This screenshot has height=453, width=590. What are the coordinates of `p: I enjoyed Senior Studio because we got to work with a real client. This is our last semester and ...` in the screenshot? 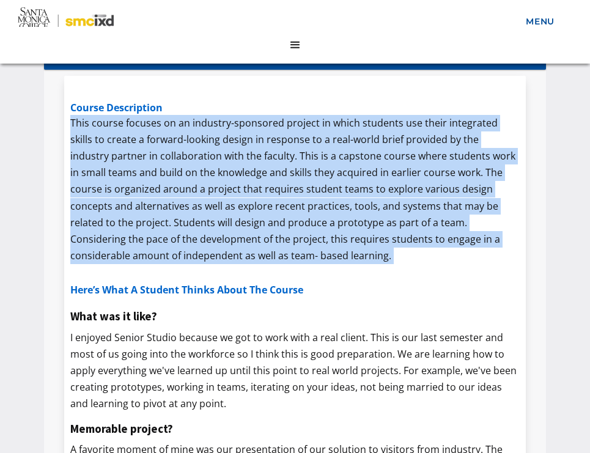 It's located at (295, 371).